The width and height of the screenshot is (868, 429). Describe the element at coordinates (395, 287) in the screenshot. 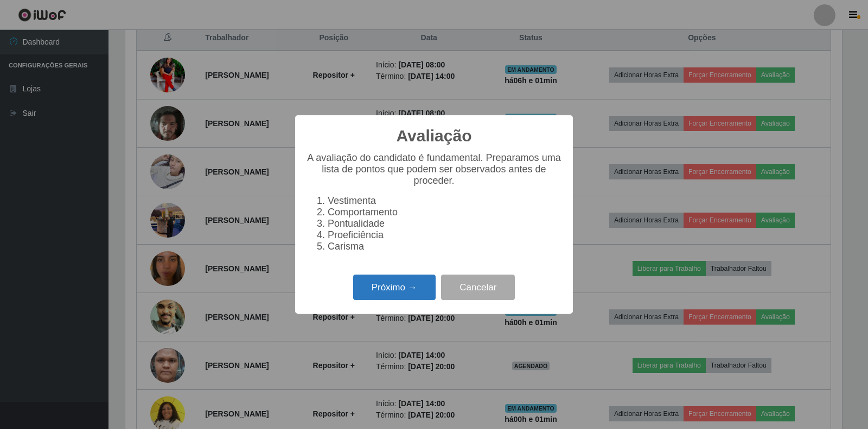

I see `button: Próximo →` at that location.